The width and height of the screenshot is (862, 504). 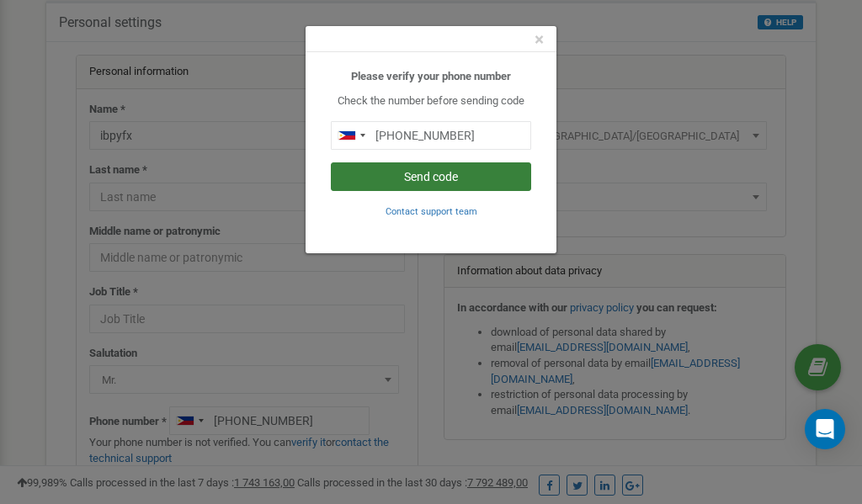 I want to click on input: 0905 123 4567, so click(x=431, y=135).